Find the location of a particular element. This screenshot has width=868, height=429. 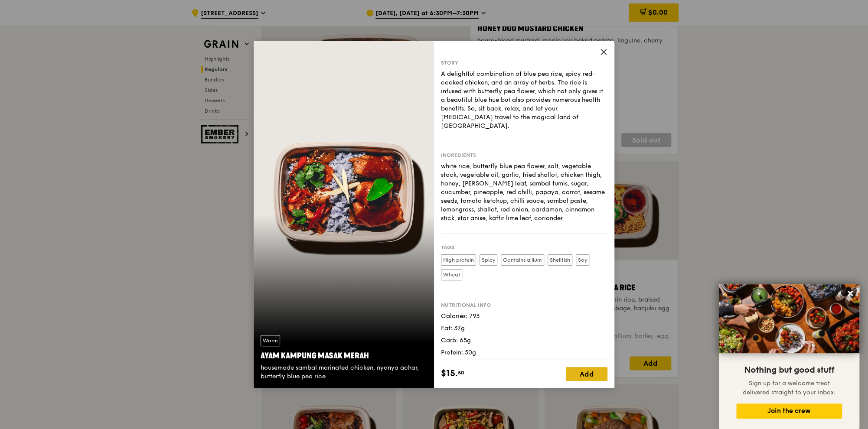

span: Sign up for a welcome treat delivered straight to your inbox. is located at coordinates (789, 388).